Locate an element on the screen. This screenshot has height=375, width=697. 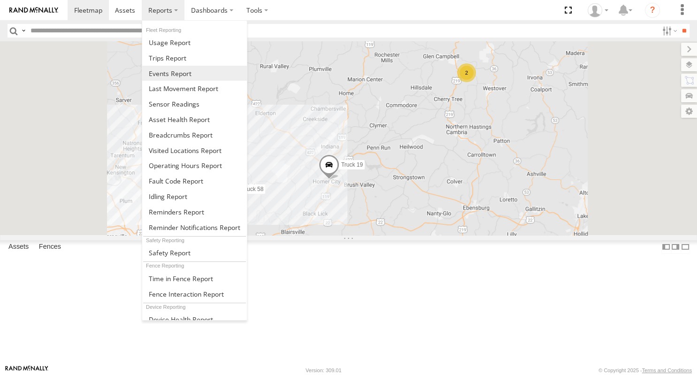
label: Dock Summary Table to the Left is located at coordinates (666, 247).